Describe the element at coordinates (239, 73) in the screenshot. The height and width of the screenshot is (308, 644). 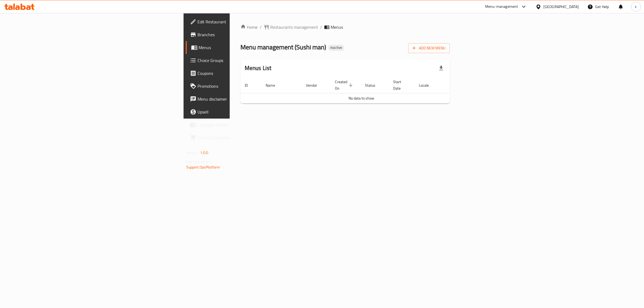
I see `a: Coupons` at that location.